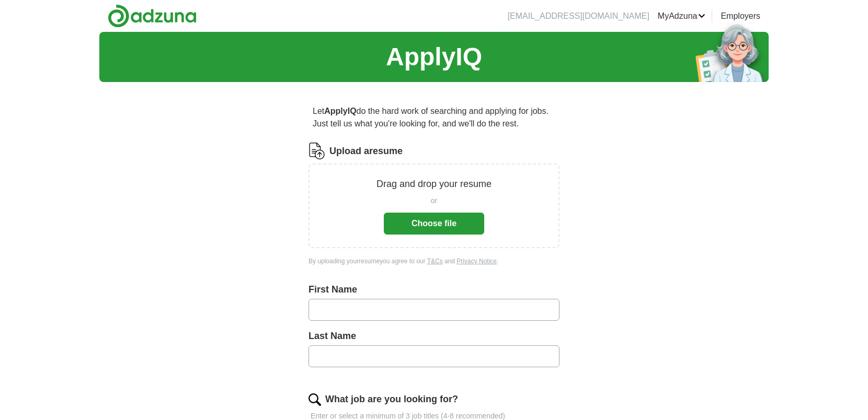  Describe the element at coordinates (434, 57) in the screenshot. I see `h1: ApplyIQ` at that location.